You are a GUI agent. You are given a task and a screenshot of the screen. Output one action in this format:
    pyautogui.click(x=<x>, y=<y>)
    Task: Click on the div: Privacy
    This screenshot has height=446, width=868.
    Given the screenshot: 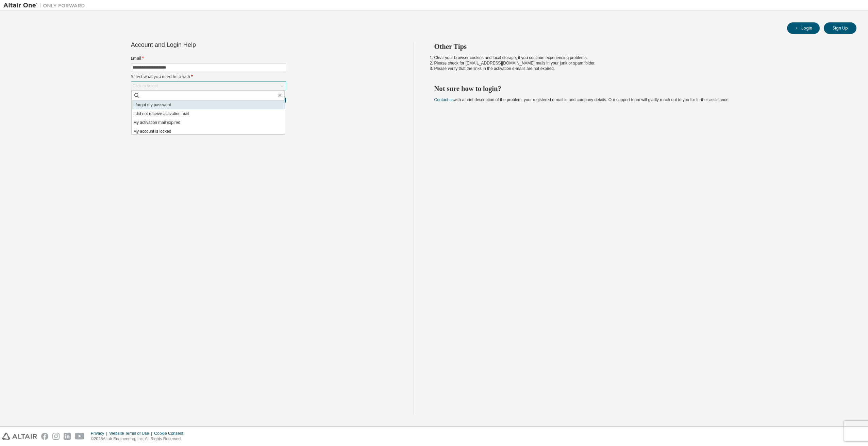 What is the action you would take?
    pyautogui.click(x=100, y=434)
    